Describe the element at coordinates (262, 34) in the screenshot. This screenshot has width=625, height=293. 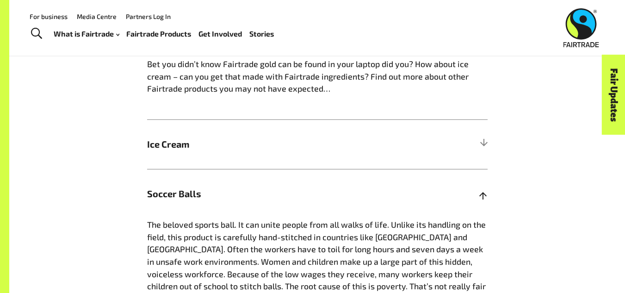
I see `a: Stories` at that location.